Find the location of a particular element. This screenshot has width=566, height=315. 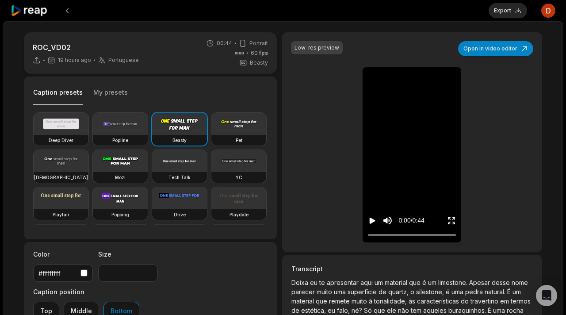

h3: Transcript is located at coordinates (412, 268).